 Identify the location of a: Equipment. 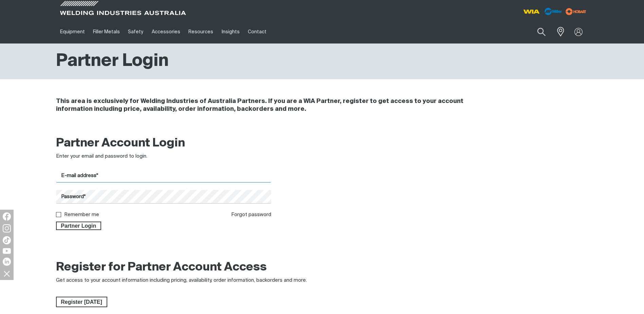
(72, 31).